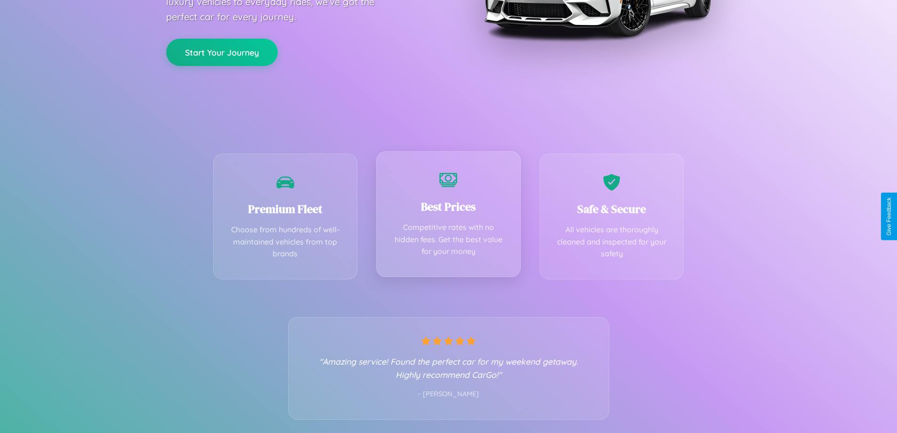 This screenshot has height=433, width=897. Describe the element at coordinates (449, 239) in the screenshot. I see `p: Competitive rates with no hidden fees. Get the best value for your money` at that location.